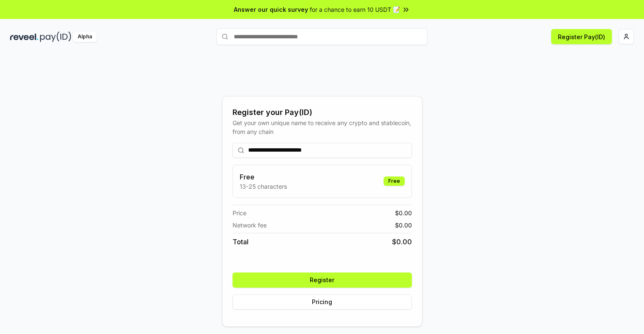 The height and width of the screenshot is (334, 644). What do you see at coordinates (394, 181) in the screenshot?
I see `div: Free` at bounding box center [394, 181].